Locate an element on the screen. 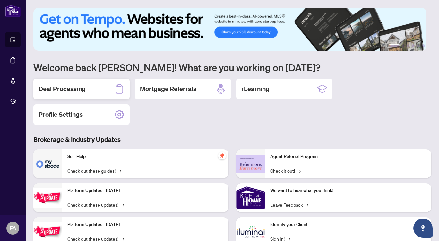  h2: Deal Processing is located at coordinates (62, 89).